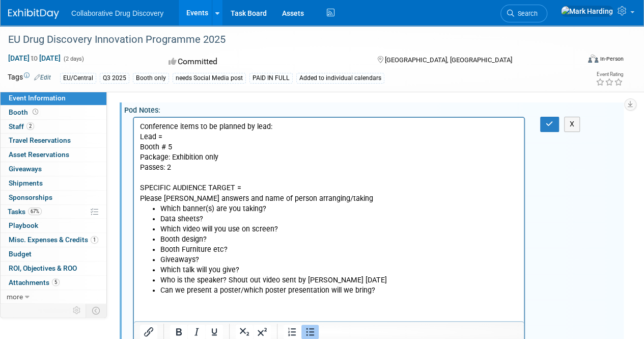 The width and height of the screenshot is (644, 339). I want to click on button: Bullet list, so click(310, 332).